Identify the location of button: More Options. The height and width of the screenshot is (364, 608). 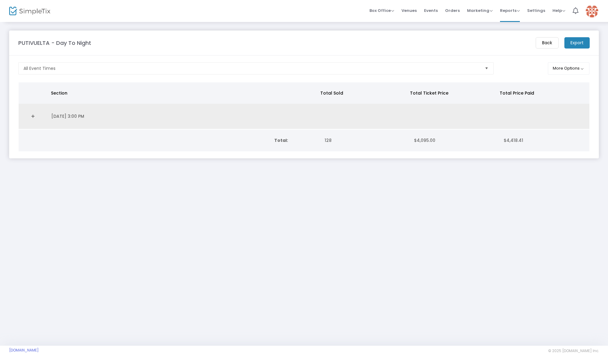
(569, 68).